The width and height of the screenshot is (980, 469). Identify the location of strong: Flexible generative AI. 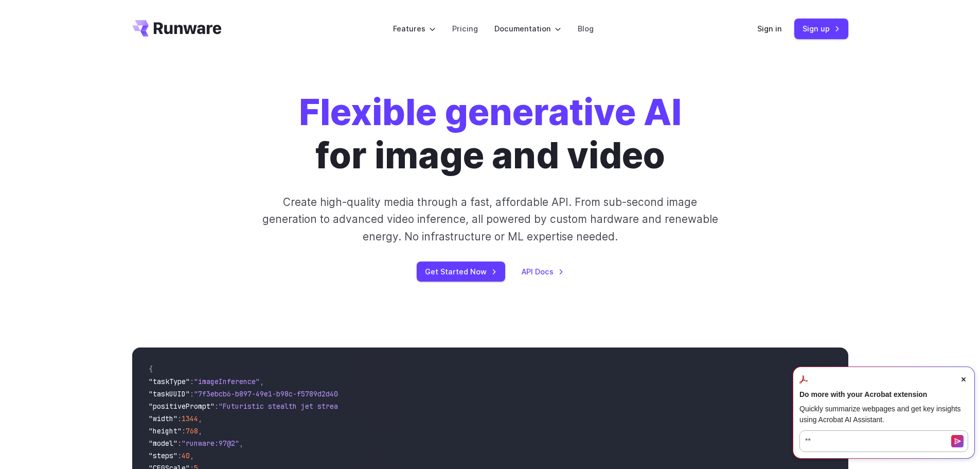
(490, 112).